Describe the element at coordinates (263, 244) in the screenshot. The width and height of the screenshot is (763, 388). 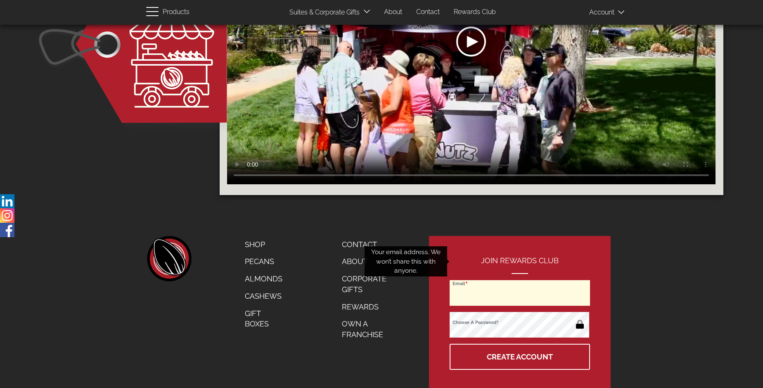
I see `a: Shop` at that location.